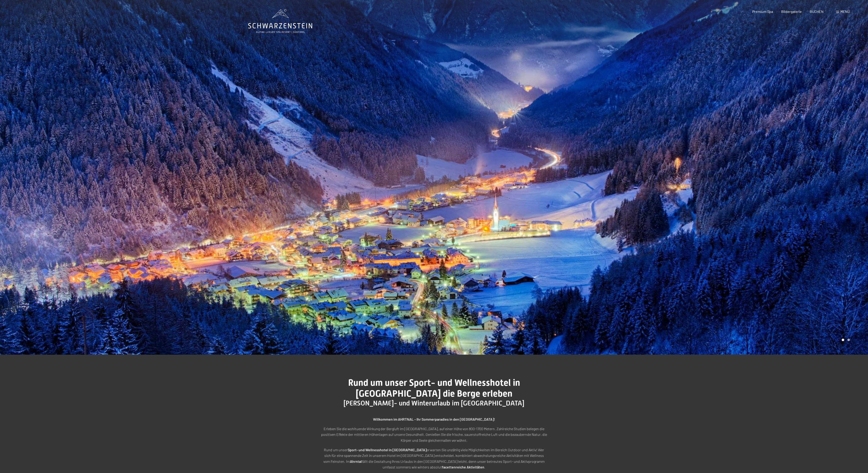 The height and width of the screenshot is (473, 868). Describe the element at coordinates (791, 12) in the screenshot. I see `span: Bildergalerie` at that location.